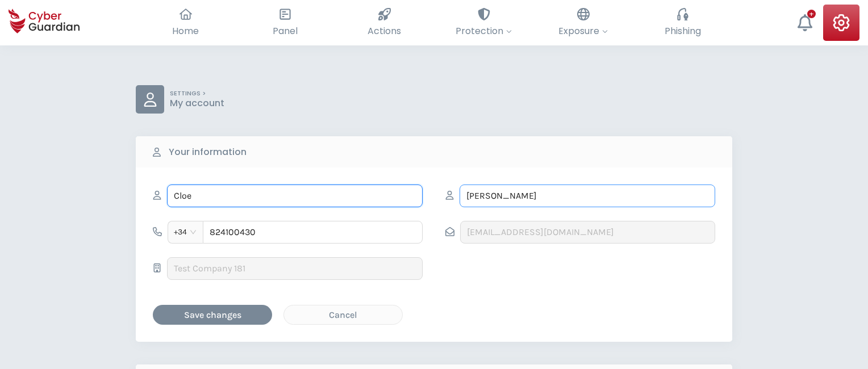 The image size is (868, 369). I want to click on button: Protection, so click(484, 22).